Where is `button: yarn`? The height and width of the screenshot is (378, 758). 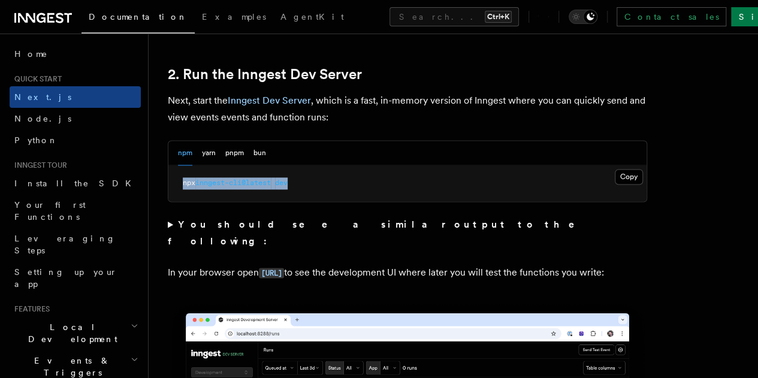
button: yarn is located at coordinates (209, 153).